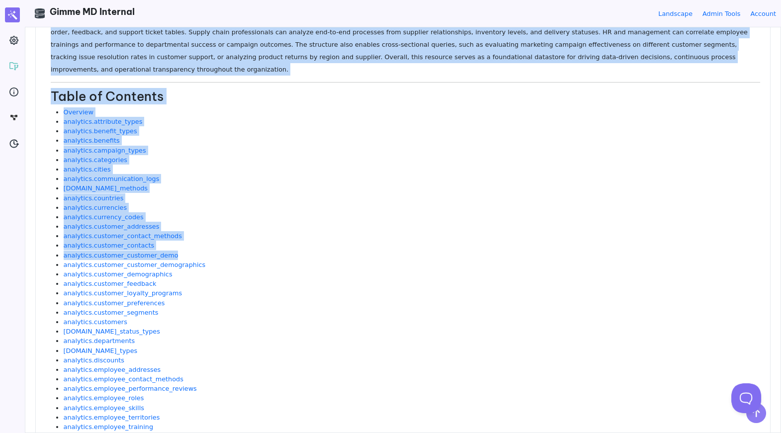  I want to click on a: analytics.campaign_types, so click(105, 150).